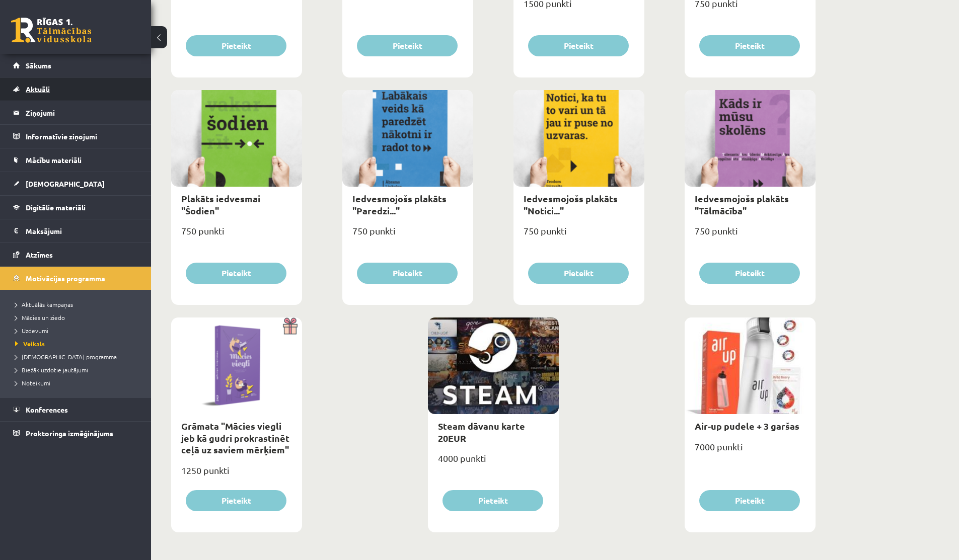  Describe the element at coordinates (290, 326) in the screenshot. I see `img: Dāvana ar pārsteigumu` at that location.